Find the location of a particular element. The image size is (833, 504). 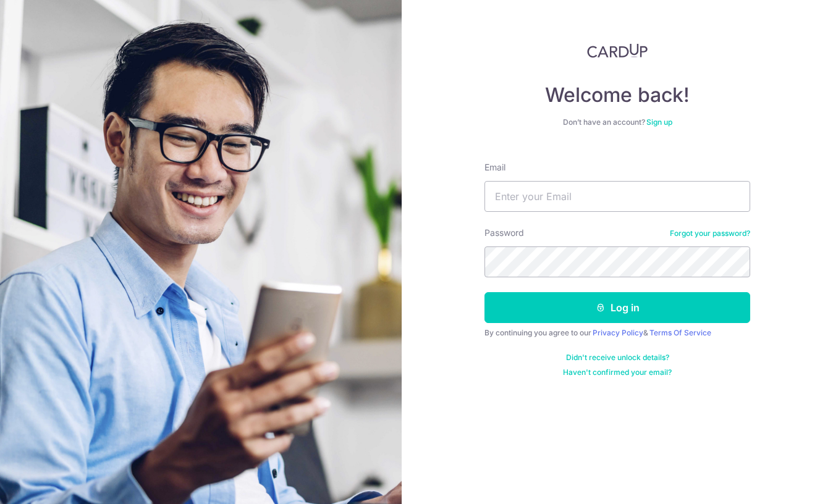

a: Forgot your password? is located at coordinates (710, 233).